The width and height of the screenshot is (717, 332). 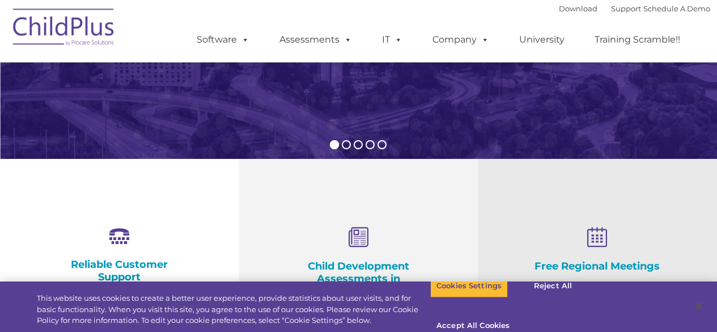 What do you see at coordinates (677, 9) in the screenshot?
I see `a: Schedule A Demo` at bounding box center [677, 9].